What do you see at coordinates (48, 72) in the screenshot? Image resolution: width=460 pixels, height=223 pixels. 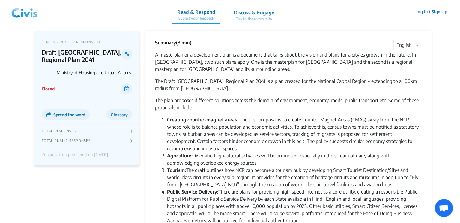 I see `img: Ministry of Housing and Urban Affairs logo` at bounding box center [48, 72].